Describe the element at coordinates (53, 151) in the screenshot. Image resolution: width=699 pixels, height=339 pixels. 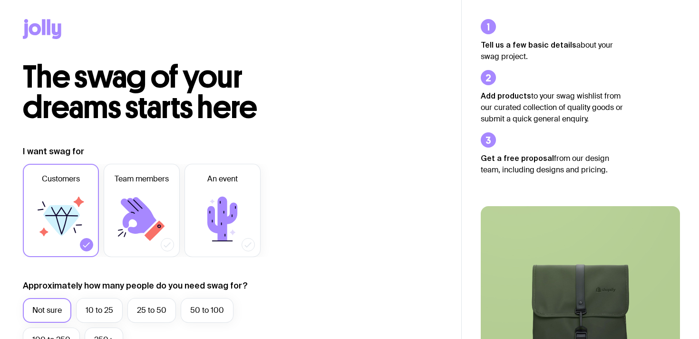
I see `label: I want swag for` at that location.